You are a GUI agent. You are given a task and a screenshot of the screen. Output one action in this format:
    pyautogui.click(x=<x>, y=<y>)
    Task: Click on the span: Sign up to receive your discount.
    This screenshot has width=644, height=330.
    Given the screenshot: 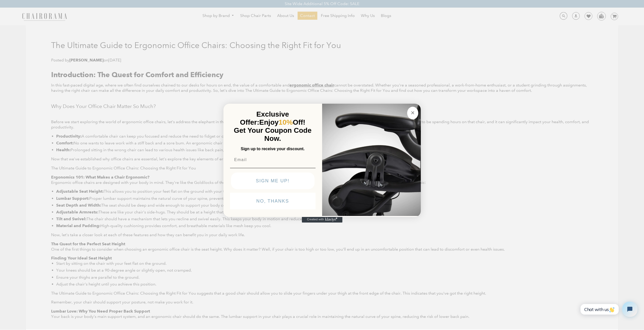 What is the action you would take?
    pyautogui.click(x=273, y=149)
    